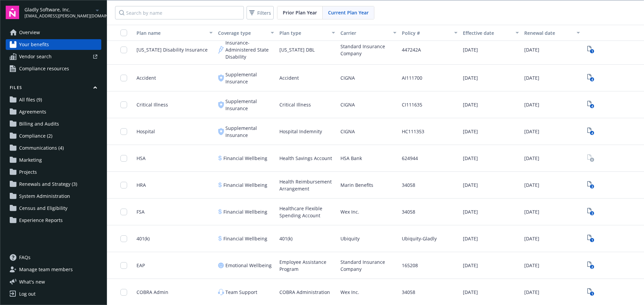 Image resolution: width=644 pixels, height=305 pixels. Describe the element at coordinates (53, 89) in the screenshot. I see `button: Files` at that location.